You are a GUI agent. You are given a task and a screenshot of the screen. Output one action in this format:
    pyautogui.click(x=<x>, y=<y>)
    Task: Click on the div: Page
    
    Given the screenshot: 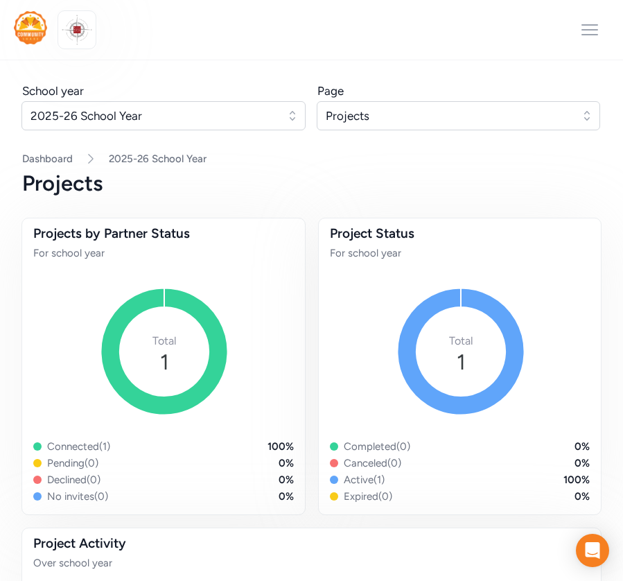 What is the action you would take?
    pyautogui.click(x=331, y=91)
    